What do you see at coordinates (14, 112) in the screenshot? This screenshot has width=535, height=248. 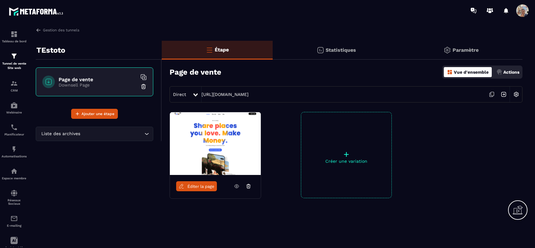 I see `p: Webinaire` at bounding box center [14, 112].